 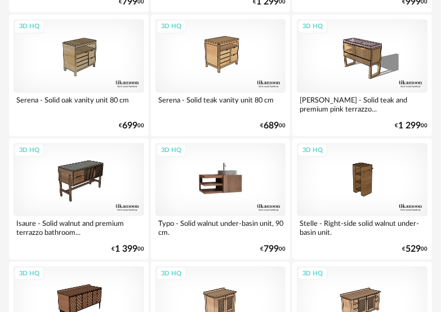 I want to click on div: Stelle - Right-side solid walnut under-basin unit., so click(x=363, y=228).